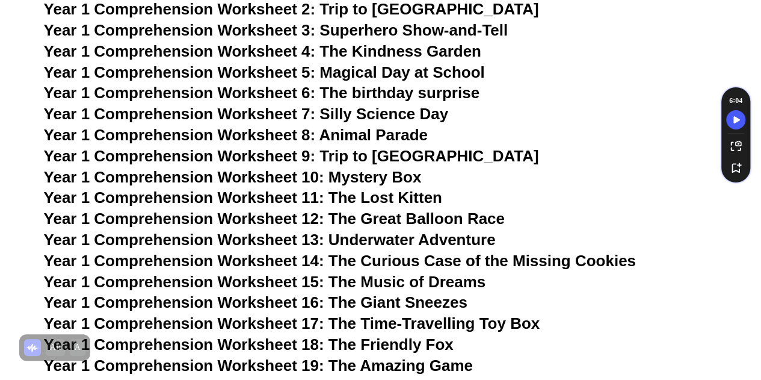 The image size is (761, 380). What do you see at coordinates (258, 365) in the screenshot?
I see `a: Year 1 Comprehension Worksheet 19: The Amazing Game` at bounding box center [258, 365].